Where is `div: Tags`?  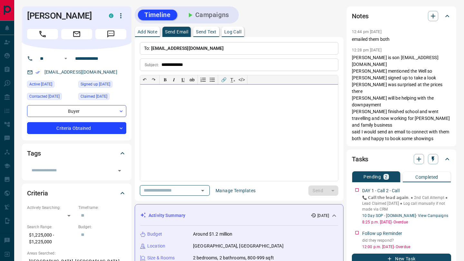
div: Tags is located at coordinates (77, 154).